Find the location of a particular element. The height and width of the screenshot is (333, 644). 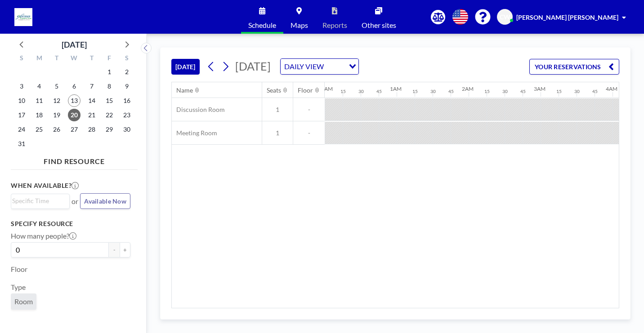

span: Sunday, August 17, 2025 is located at coordinates (21, 115).